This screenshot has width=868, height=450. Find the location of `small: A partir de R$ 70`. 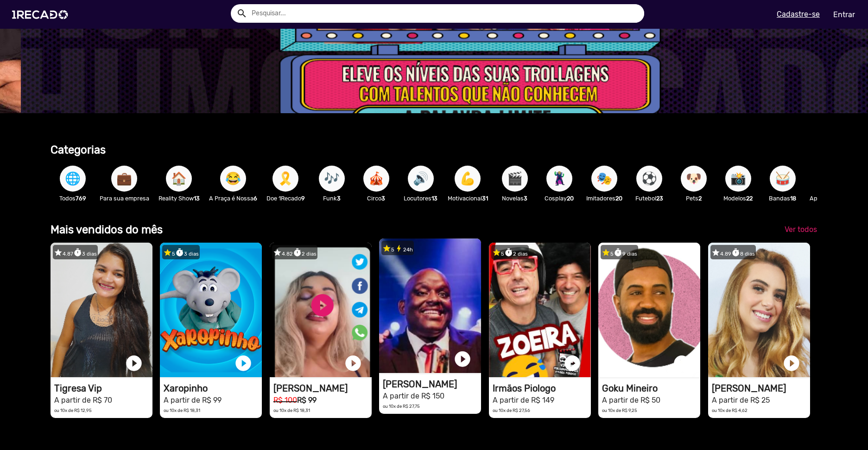

small: A partir de R$ 70 is located at coordinates (83, 400).